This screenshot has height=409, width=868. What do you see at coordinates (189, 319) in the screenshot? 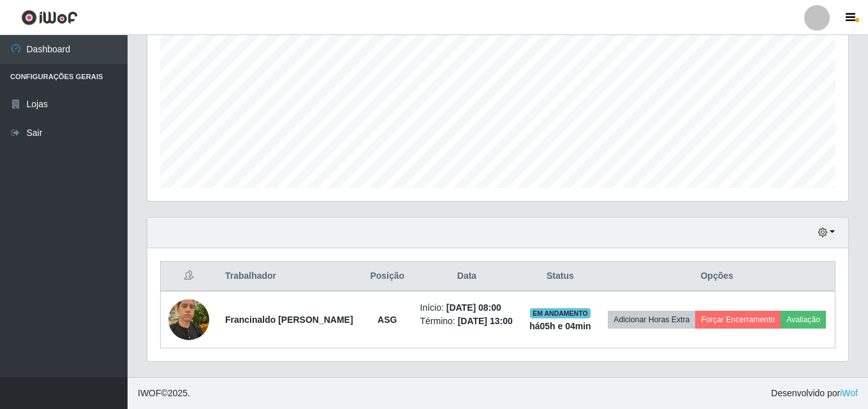
I see `img: 1743036619624.jpeg` at bounding box center [189, 319].